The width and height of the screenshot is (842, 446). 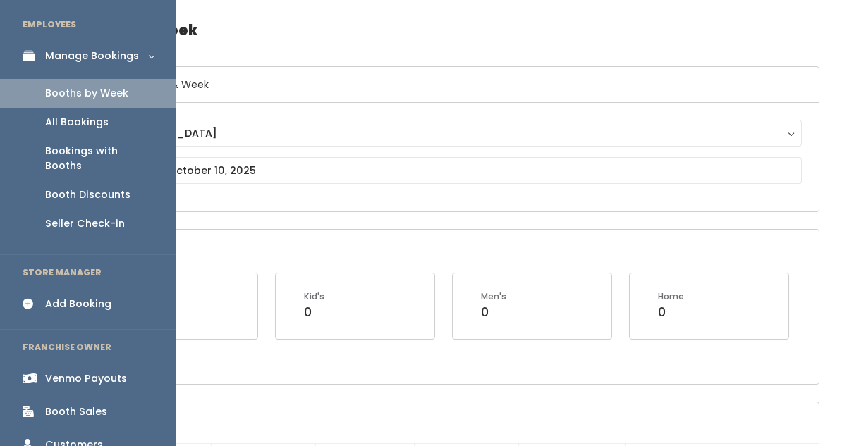 What do you see at coordinates (92, 56) in the screenshot?
I see `div: Manage Bookings` at bounding box center [92, 56].